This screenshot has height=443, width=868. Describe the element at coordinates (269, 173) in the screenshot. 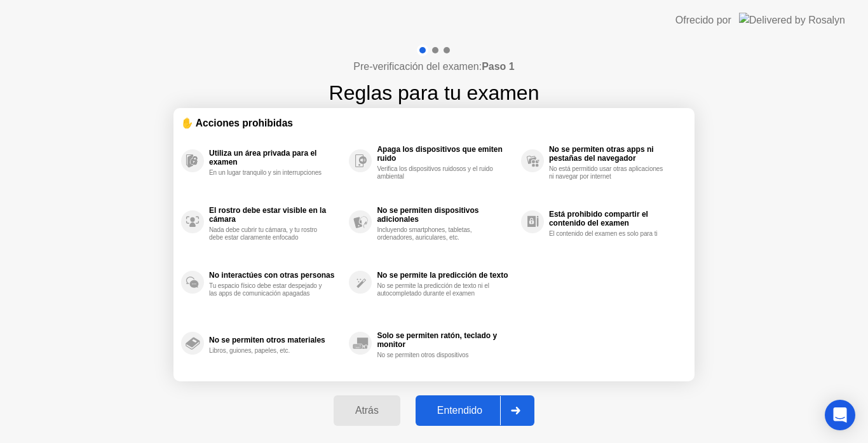

I see `div: En un lugar tranquilo y sin interrupciones` at that location.